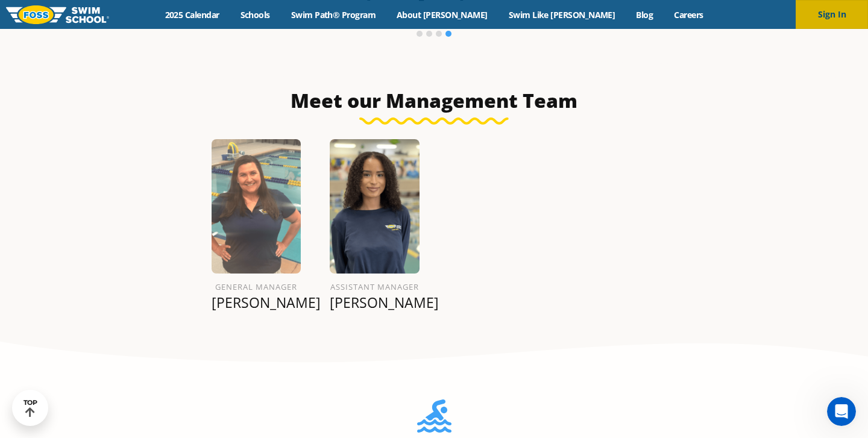  Describe the element at coordinates (434, 101) in the screenshot. I see `h3: Meet our Management Team` at that location.